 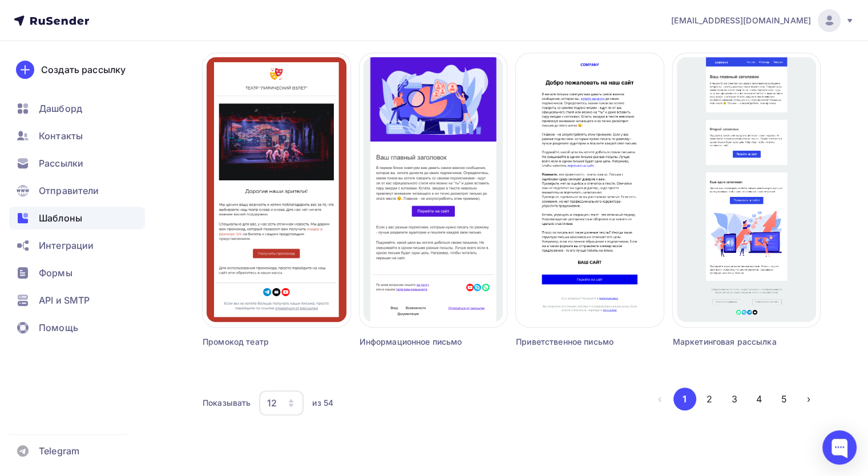 I want to click on a: Отправители, so click(x=77, y=190).